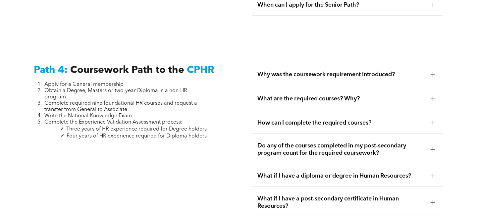  Describe the element at coordinates (341, 149) in the screenshot. I see `span: Do any of the courses completed in my post-secondary program count for the required coursework?` at that location.